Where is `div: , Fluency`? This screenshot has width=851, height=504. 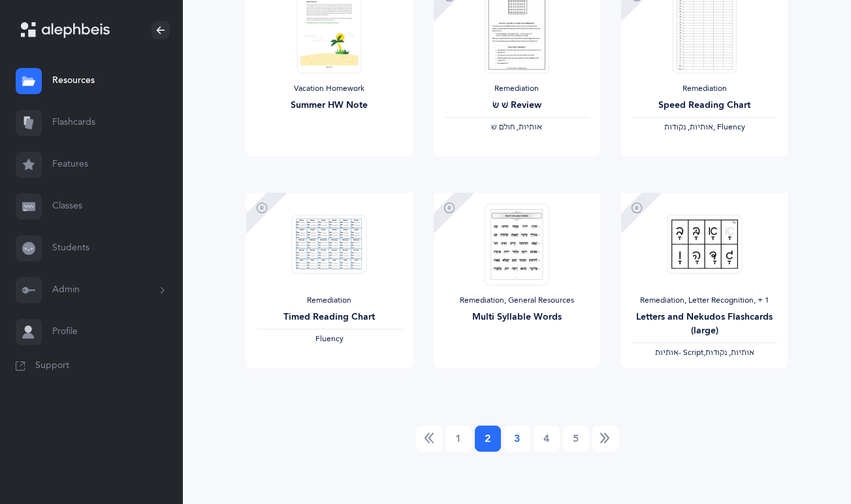 div: , Fluency is located at coordinates (704, 127).